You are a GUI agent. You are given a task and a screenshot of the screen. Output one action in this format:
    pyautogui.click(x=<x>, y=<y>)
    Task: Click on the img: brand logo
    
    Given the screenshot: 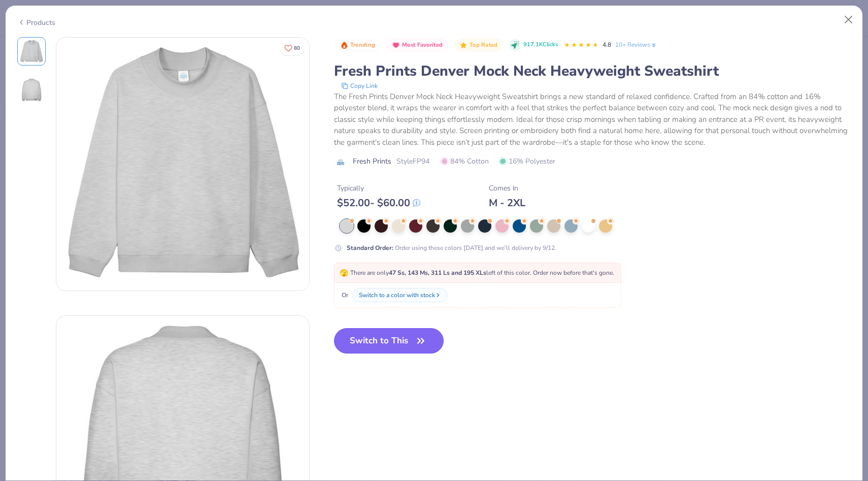 What is the action you would take?
    pyautogui.click(x=341, y=162)
    